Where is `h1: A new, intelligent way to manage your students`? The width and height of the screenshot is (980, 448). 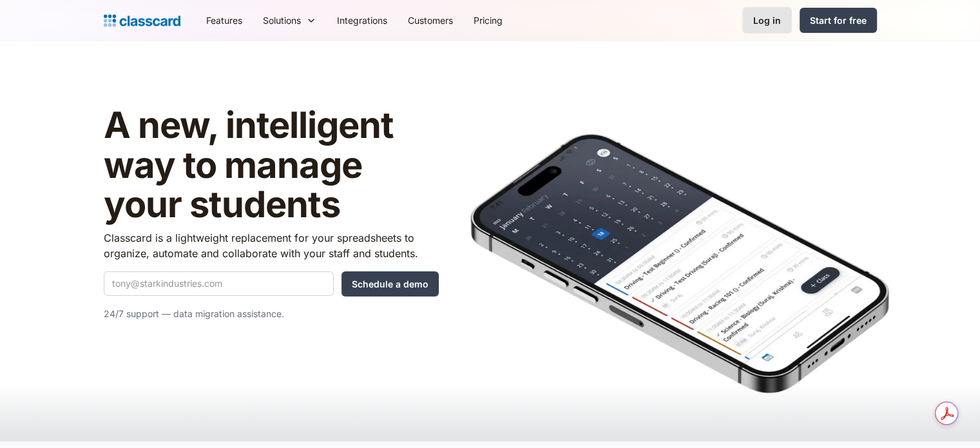
h1: A new, intelligent way to manage your students is located at coordinates (271, 166).